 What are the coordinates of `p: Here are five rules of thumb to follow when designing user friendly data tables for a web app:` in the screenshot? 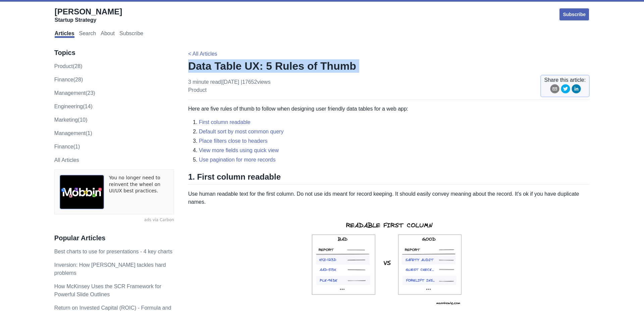 It's located at (389, 109).